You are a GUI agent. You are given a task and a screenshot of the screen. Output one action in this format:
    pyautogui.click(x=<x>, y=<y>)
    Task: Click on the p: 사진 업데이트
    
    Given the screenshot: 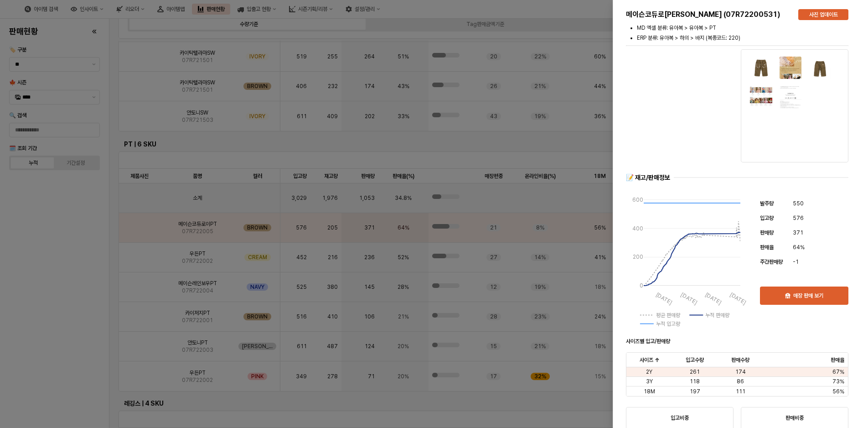 What is the action you would take?
    pyautogui.click(x=823, y=14)
    